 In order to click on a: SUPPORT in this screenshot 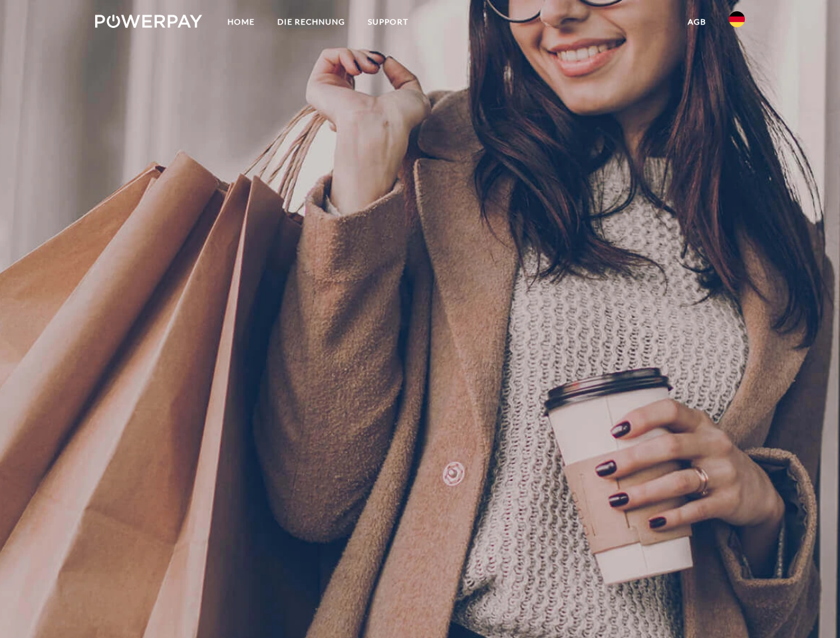, I will do `click(388, 22)`.